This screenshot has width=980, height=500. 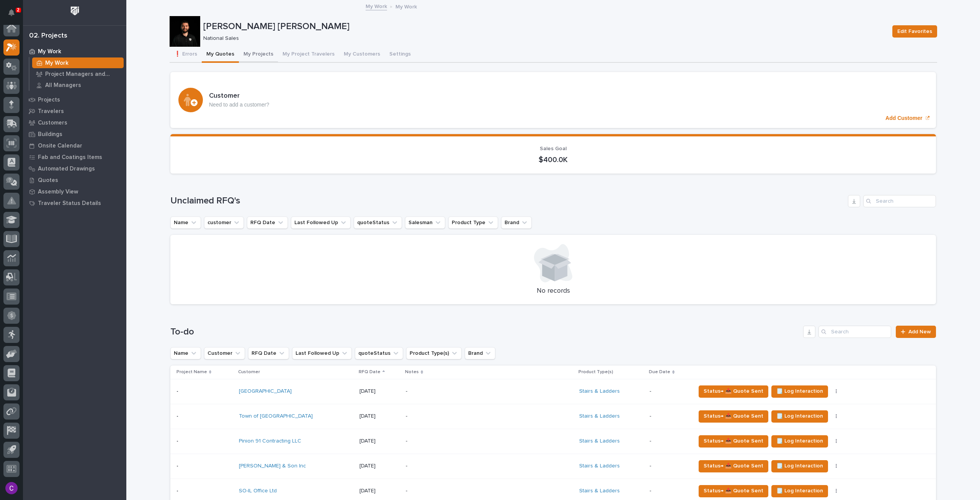 I want to click on p: Traveler Status Details, so click(x=70, y=203).